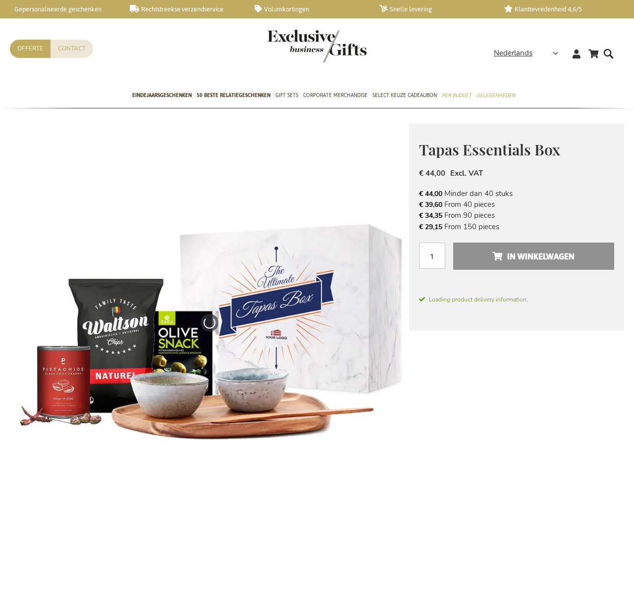  Describe the element at coordinates (405, 96) in the screenshot. I see `a: Select Keuze Cadeaubon` at that location.